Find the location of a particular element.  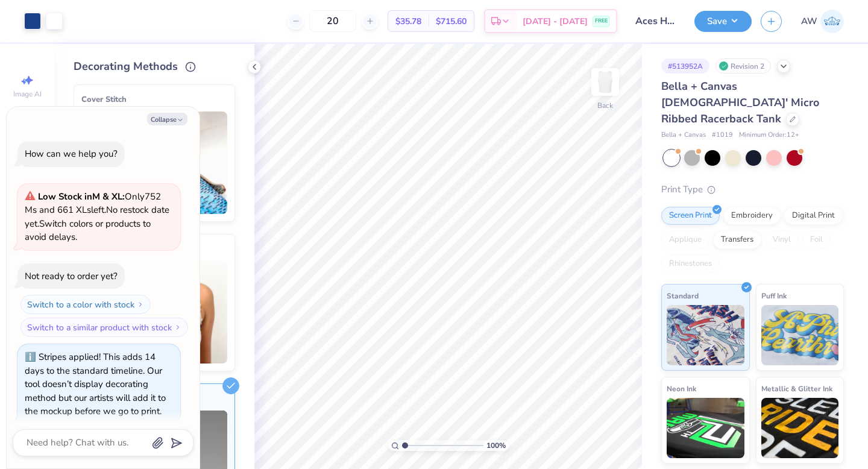

strong: Low Stock in M & XL : is located at coordinates (81, 197).